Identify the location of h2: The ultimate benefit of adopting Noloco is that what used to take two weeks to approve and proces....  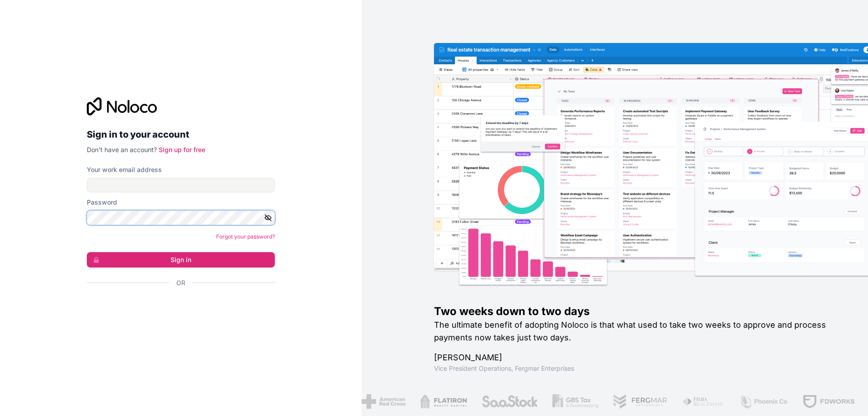
(637, 331).